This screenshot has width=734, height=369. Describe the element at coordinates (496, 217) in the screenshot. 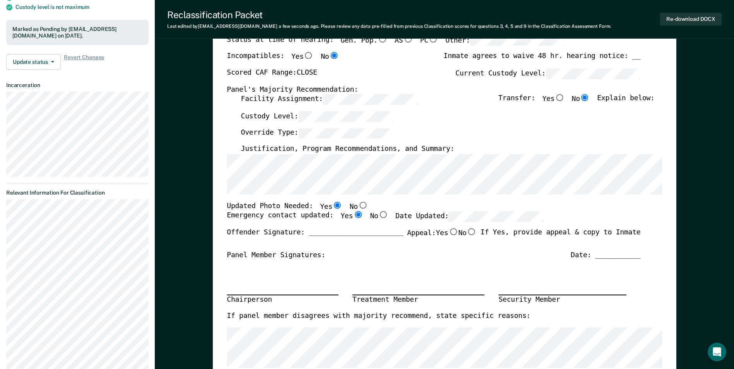

I see `input: Date Updated:` at that location.